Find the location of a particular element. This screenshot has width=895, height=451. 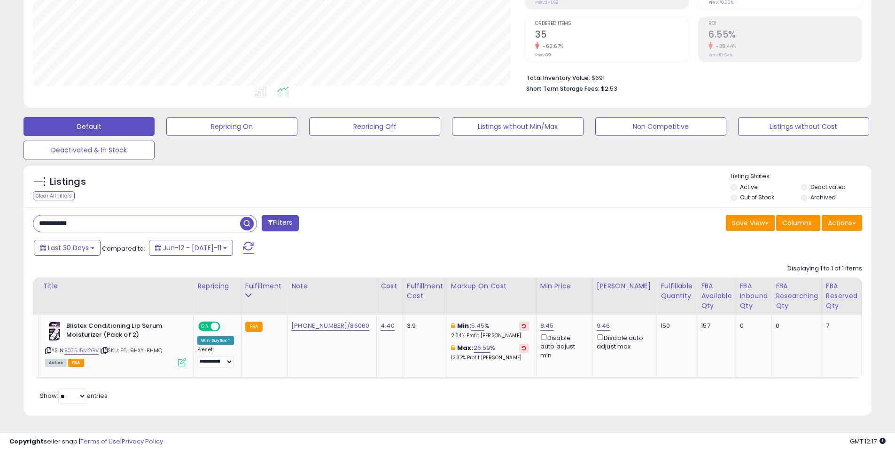

span: ROI is located at coordinates (786, 24).